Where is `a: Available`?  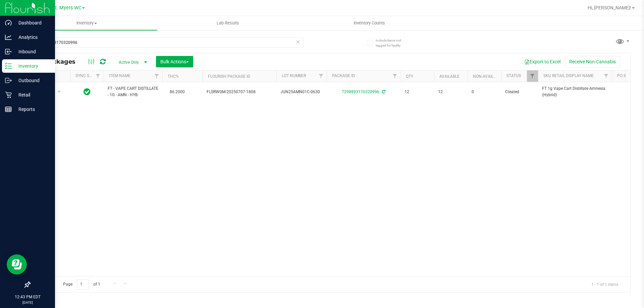
a: Available is located at coordinates (449, 77).